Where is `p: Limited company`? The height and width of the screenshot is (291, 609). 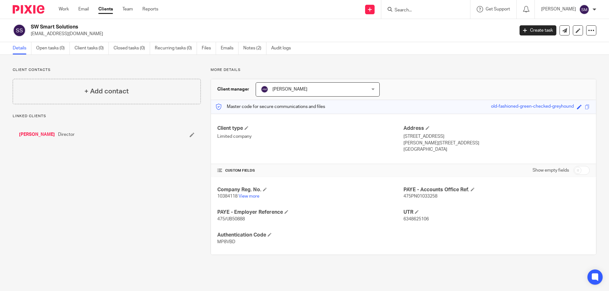
p: Limited company is located at coordinates (310, 137).